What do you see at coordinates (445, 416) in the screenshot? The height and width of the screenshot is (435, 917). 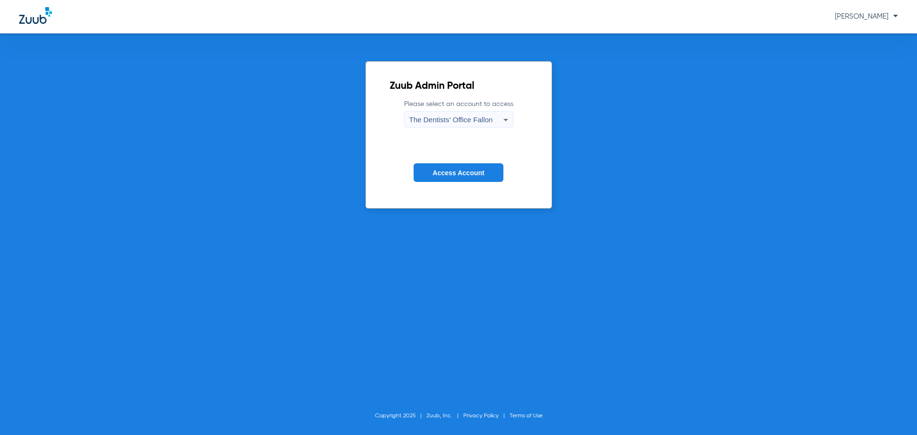 I see `li: Zuub, Inc.` at bounding box center [445, 416].